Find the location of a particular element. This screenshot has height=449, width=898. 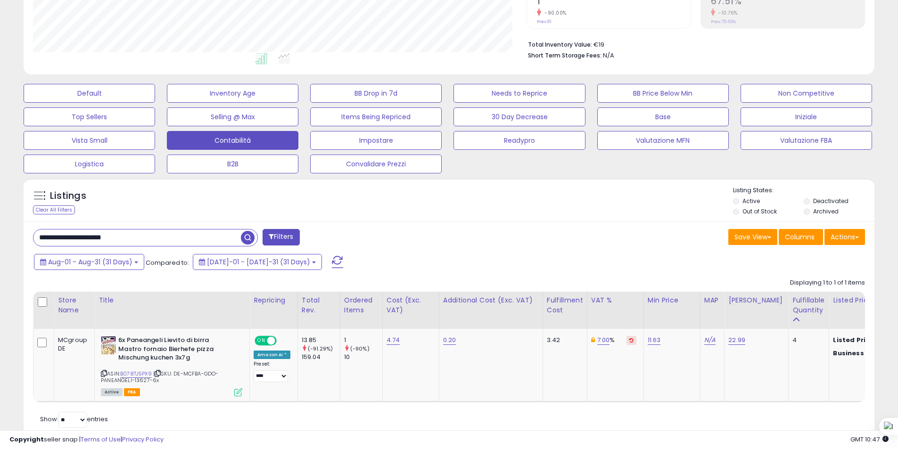

div: Repricing is located at coordinates (273, 300).